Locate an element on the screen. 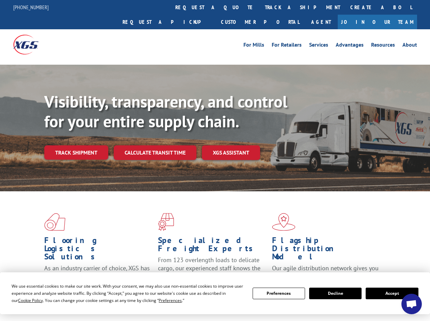 This screenshot has height=321, width=430. div: Open chat is located at coordinates (411, 304).